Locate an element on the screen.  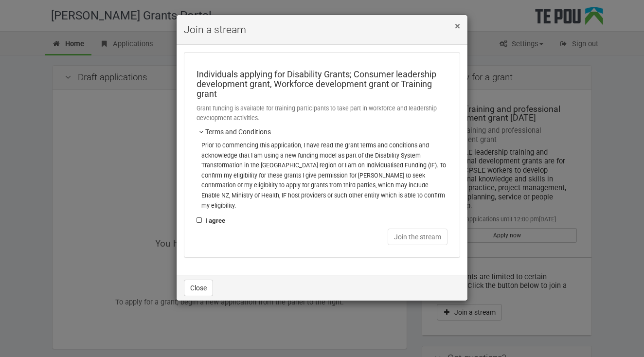
h4: Join a stream is located at coordinates (322, 29).